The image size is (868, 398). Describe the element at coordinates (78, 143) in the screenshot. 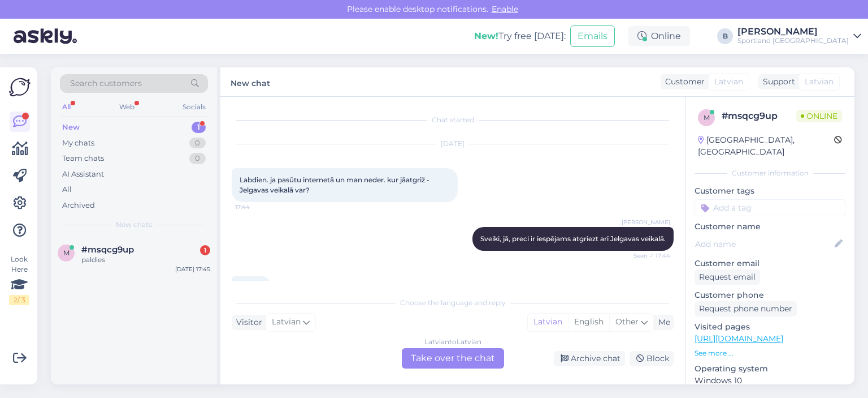

I see `div: My chats` at that location.